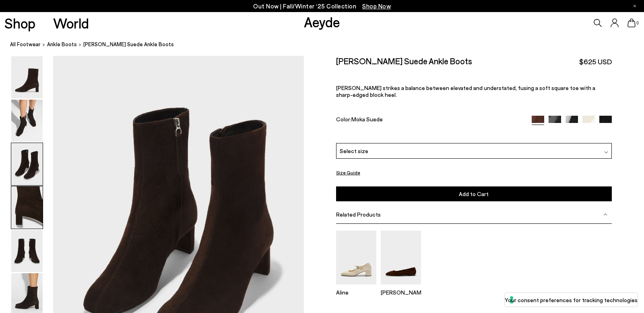  I want to click on div: Color:, so click(430, 120).